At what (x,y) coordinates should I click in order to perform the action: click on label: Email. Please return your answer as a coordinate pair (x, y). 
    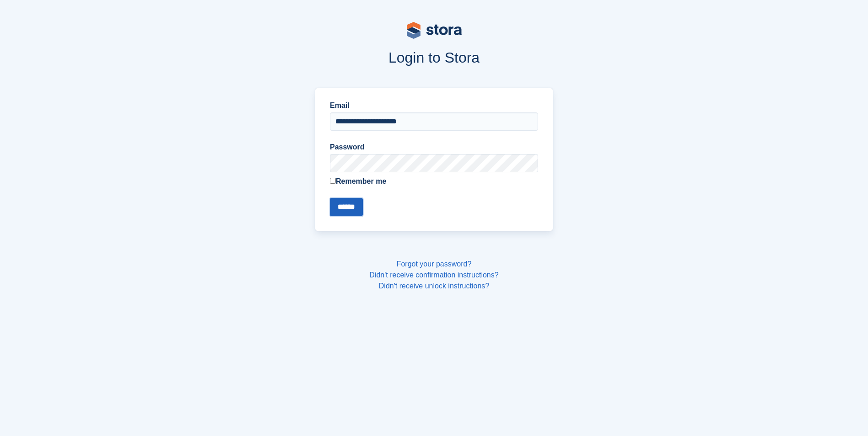
    Looking at the image, I should click on (434, 106).